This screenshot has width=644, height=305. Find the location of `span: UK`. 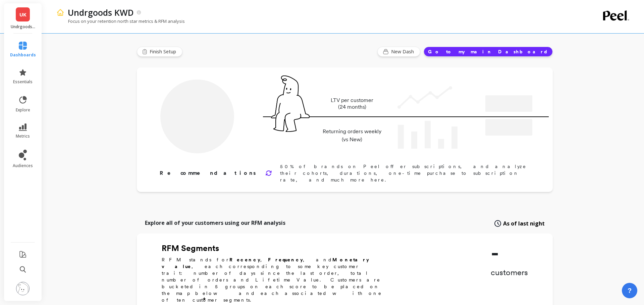

span: UK is located at coordinates (23, 14).